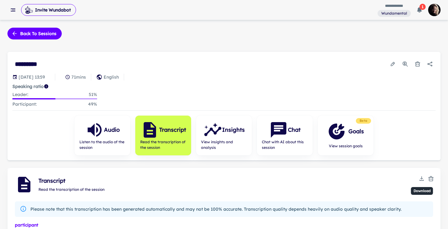 Image resolution: width=448 pixels, height=229 pixels. I want to click on p: Participant :, so click(25, 104).